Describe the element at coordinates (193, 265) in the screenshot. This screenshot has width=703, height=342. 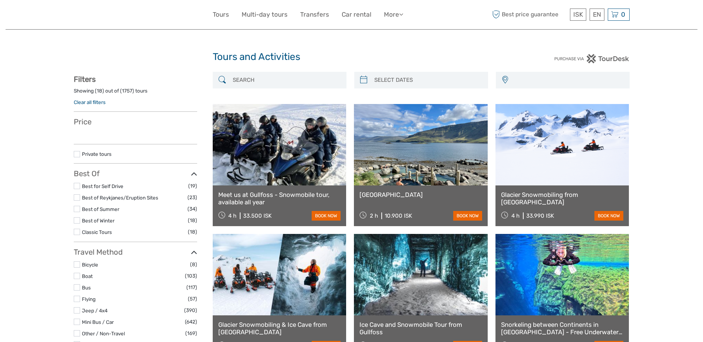
I see `span: (8)` at that location.